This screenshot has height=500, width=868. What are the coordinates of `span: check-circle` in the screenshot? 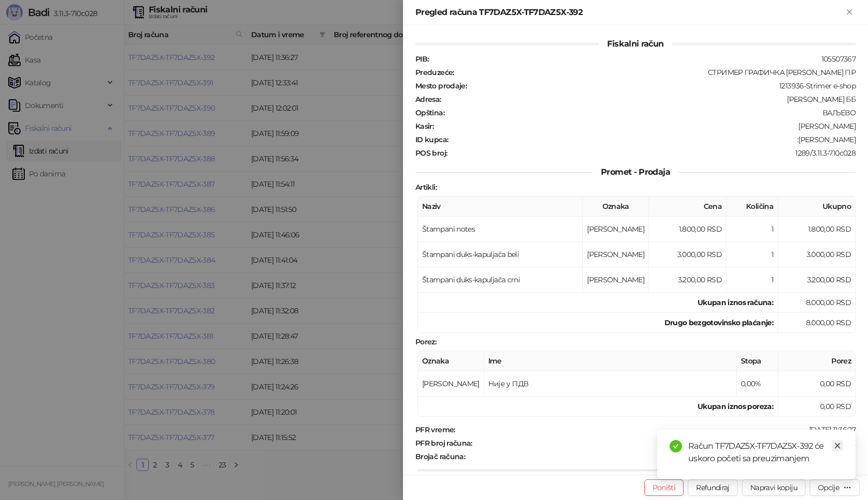 It's located at (676, 446).